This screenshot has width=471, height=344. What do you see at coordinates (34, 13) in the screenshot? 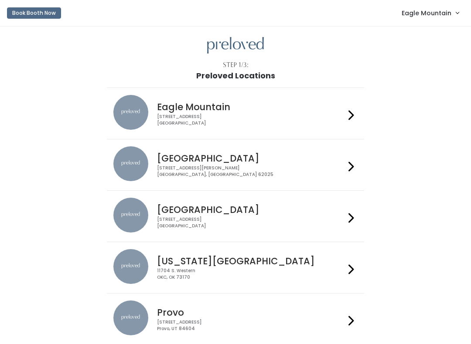
I see `button: Book Booth Now` at bounding box center [34, 13].